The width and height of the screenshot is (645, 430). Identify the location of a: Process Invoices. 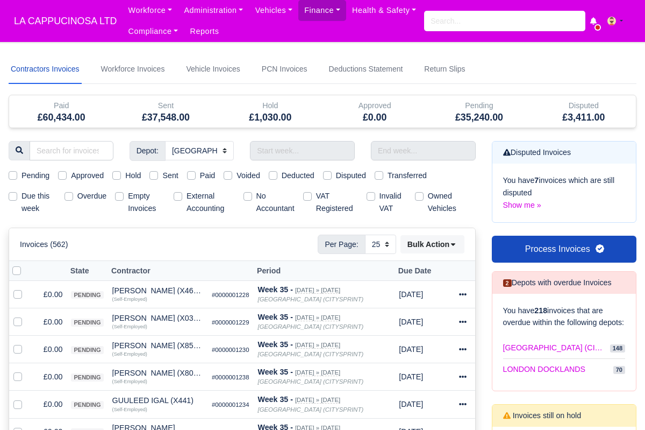
(565, 249).